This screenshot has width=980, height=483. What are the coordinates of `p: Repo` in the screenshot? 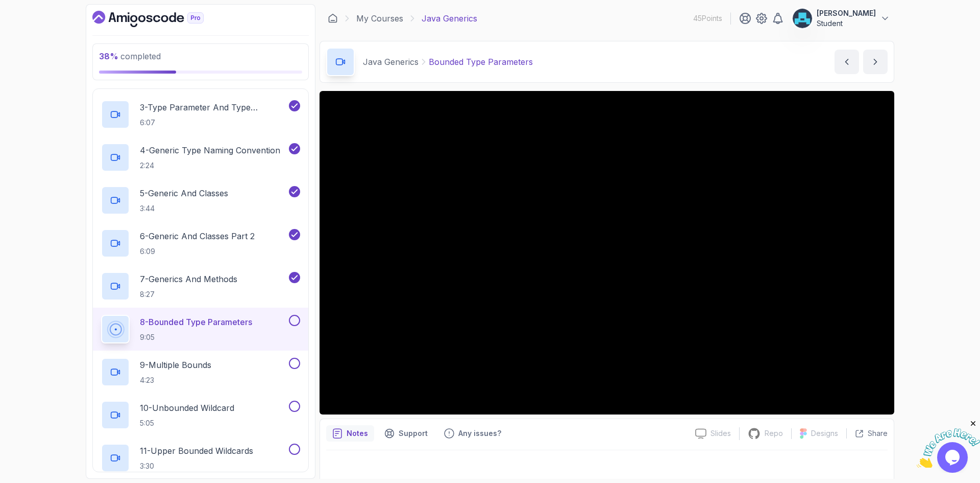 It's located at (774, 433).